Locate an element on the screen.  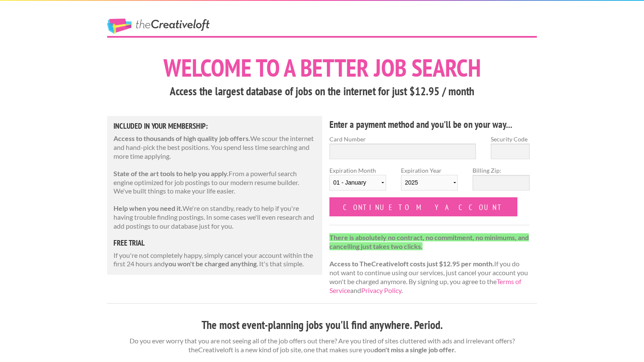
p: If you're not completely happy, simply cancel your account within the first 24 hours and . It's t... is located at coordinates (215, 260).